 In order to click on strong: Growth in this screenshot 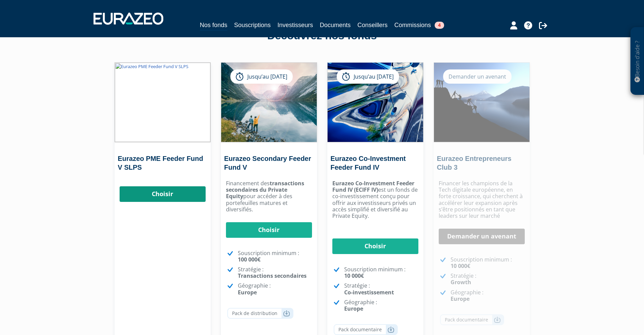, I will do `click(461, 282)`.